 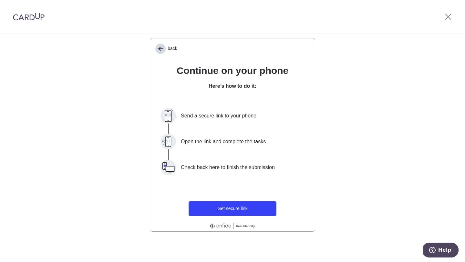 What do you see at coordinates (242, 167) in the screenshot?
I see `div: Check back here to finish the submission` at bounding box center [242, 167].